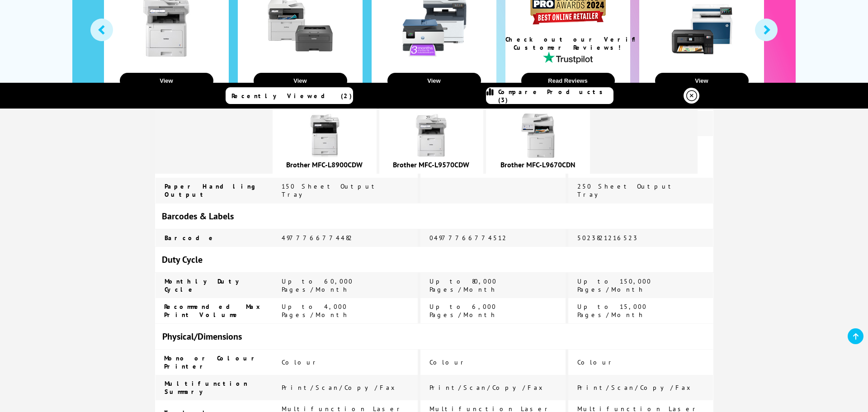 This screenshot has height=412, width=868. What do you see at coordinates (315, 311) in the screenshot?
I see `span: Up to 4,000 Pages/Month` at bounding box center [315, 311].